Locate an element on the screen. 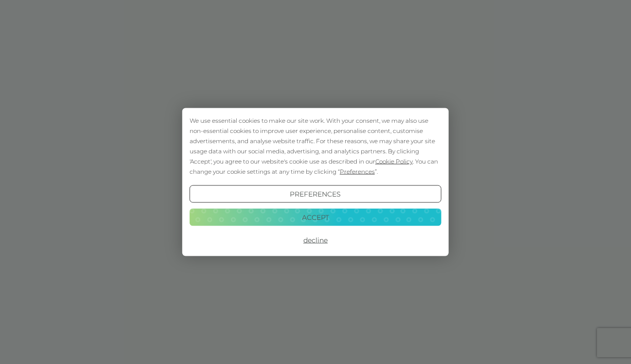 This screenshot has height=364, width=631. button: Preferences is located at coordinates (315, 194).